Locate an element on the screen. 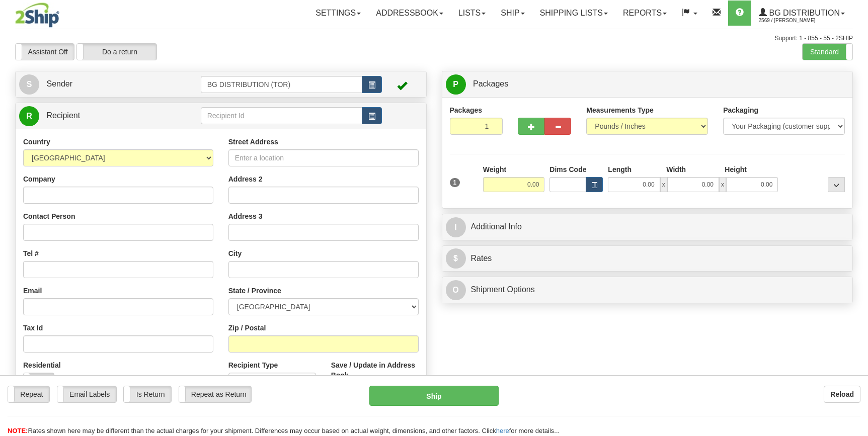 The height and width of the screenshot is (436, 868). label: Dims Code is located at coordinates (568, 169).